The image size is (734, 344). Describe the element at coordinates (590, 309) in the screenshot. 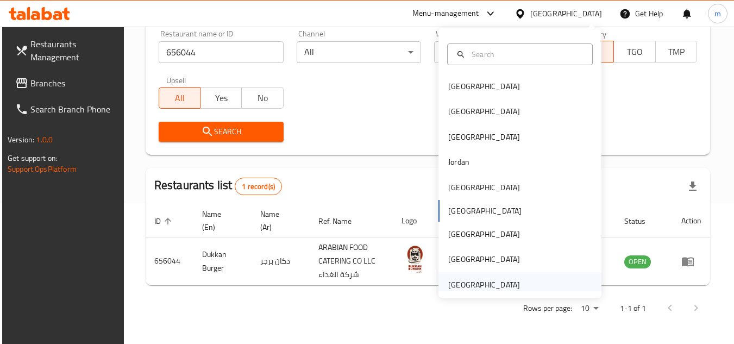

I see `div: Rows per page:` at that location.